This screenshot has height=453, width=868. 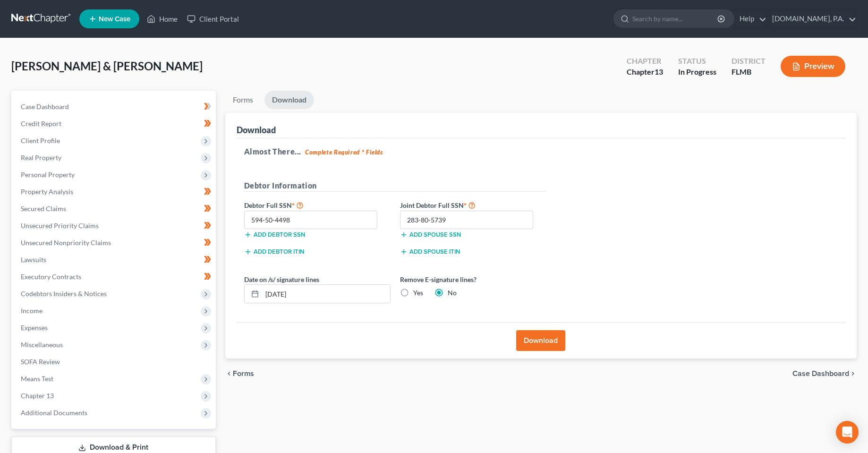 What do you see at coordinates (114, 260) in the screenshot?
I see `a: Lawsuits` at bounding box center [114, 260].